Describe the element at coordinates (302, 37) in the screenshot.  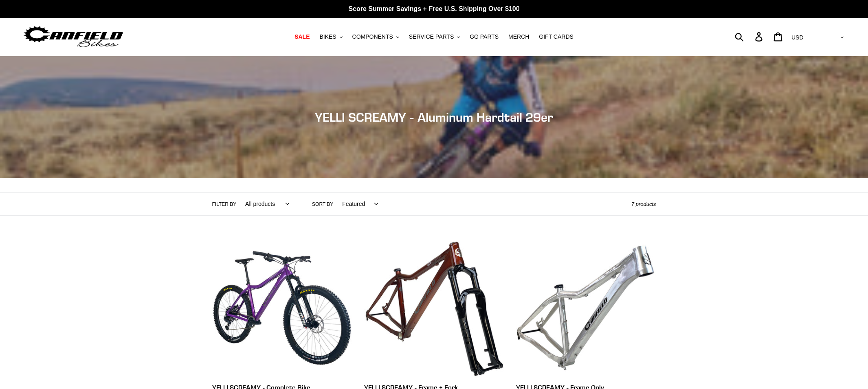
I see `a: SALE` at that location.